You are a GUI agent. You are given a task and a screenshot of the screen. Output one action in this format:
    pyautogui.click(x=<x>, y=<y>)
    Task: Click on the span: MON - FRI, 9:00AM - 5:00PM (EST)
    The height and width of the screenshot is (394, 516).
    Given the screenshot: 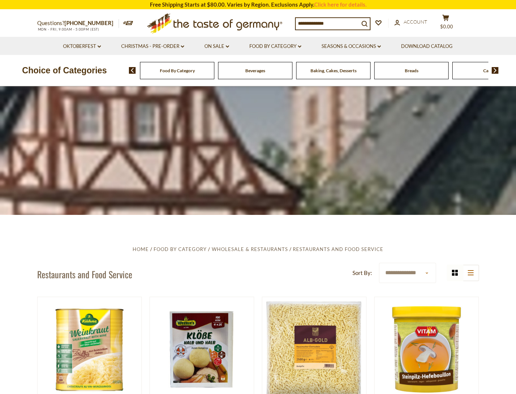 What is the action you would take?
    pyautogui.click(x=68, y=29)
    